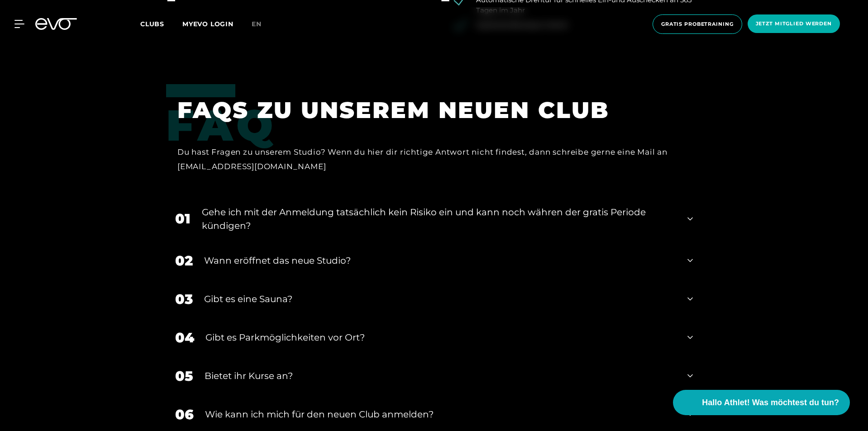 This screenshot has width=868, height=431. What do you see at coordinates (770, 402) in the screenshot?
I see `span: Hallo Athlet! Was möchtest du tun?` at bounding box center [770, 402].